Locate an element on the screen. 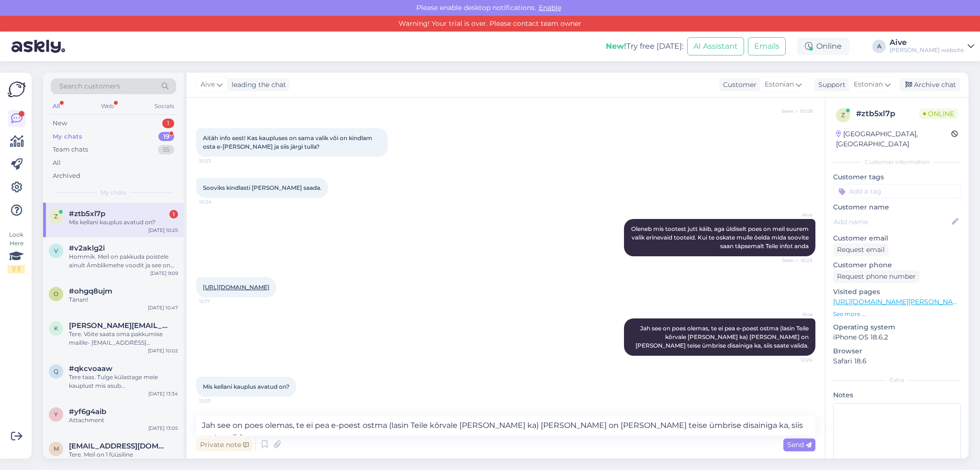 The width and height of the screenshot is (980, 470). p: Customer phone is located at coordinates (896, 265).